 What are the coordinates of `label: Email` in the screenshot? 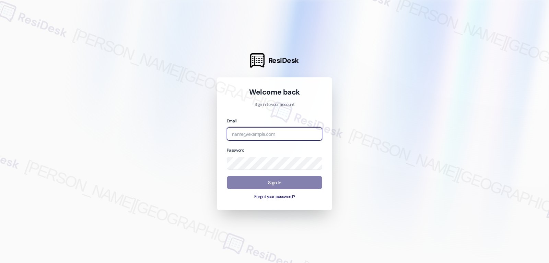 It's located at (232, 121).